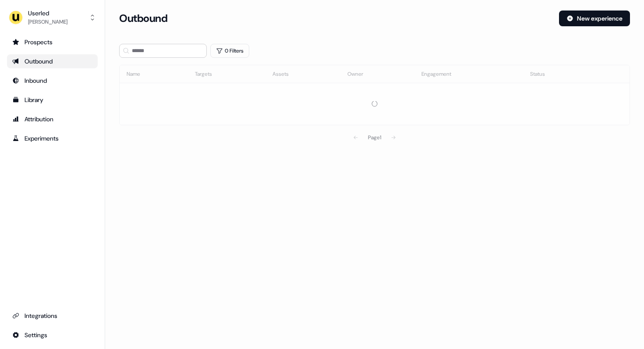 The height and width of the screenshot is (349, 644). I want to click on h3: Outbound, so click(143, 18).